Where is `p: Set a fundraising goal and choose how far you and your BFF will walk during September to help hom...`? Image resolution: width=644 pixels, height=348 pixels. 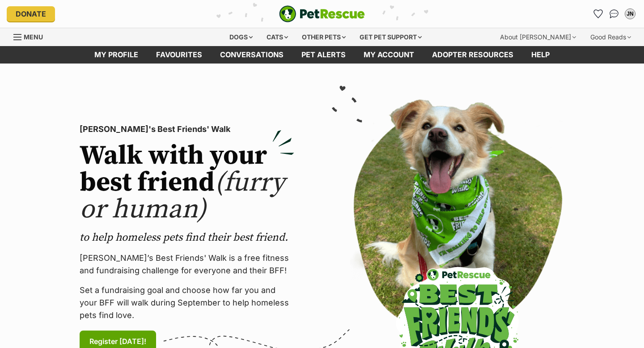 p: Set a fundraising goal and choose how far you and your BFF will walk during September to help hom... is located at coordinates (187, 303).